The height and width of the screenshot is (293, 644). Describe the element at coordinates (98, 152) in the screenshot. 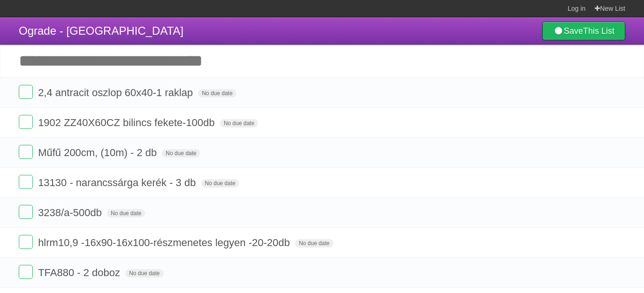

I see `span: Műfű 200cm, (10m) - 2 db` at that location.